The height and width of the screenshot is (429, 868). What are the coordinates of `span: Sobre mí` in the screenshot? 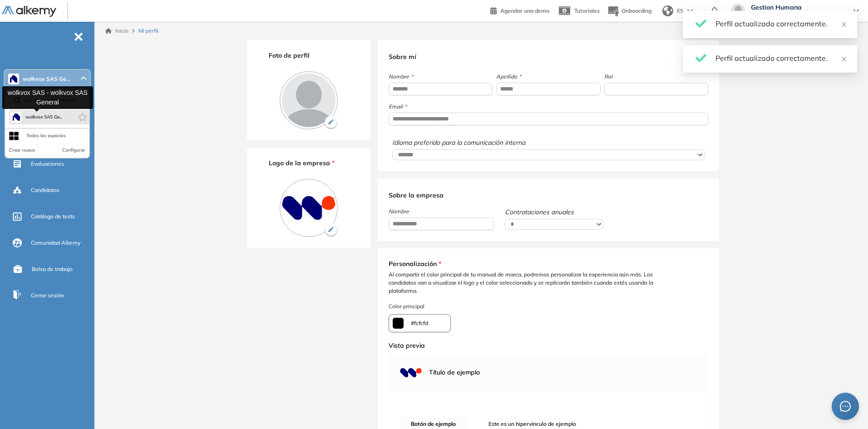 It's located at (403, 53).